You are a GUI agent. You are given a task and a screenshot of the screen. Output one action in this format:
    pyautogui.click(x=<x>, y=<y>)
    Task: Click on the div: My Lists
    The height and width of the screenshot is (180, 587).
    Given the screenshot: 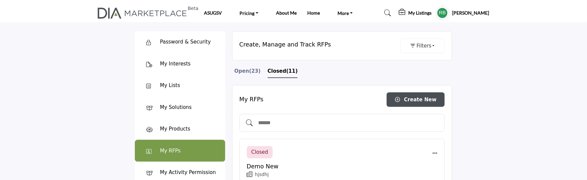 What is the action you would take?
    pyautogui.click(x=170, y=85)
    